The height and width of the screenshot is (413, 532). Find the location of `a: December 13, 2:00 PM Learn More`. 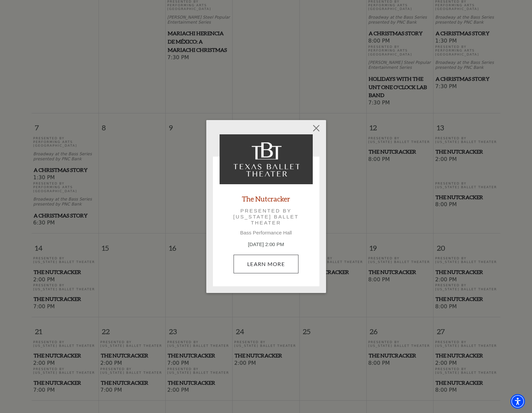

a: December 13, 2:00 PM Learn More is located at coordinates (266, 264).